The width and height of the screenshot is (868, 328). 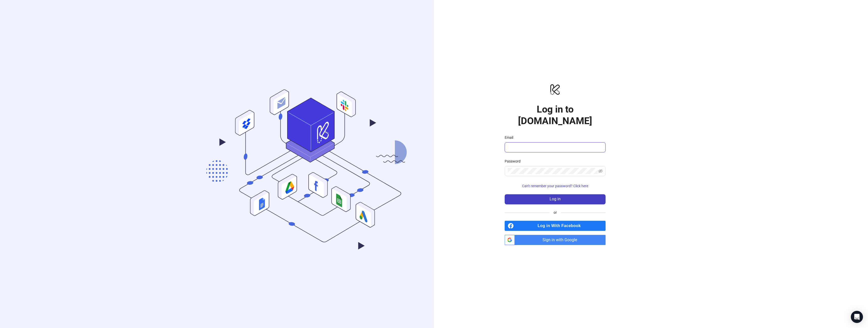 What do you see at coordinates (555, 186) in the screenshot?
I see `button: Can't remember your password? Click here` at bounding box center [555, 186].